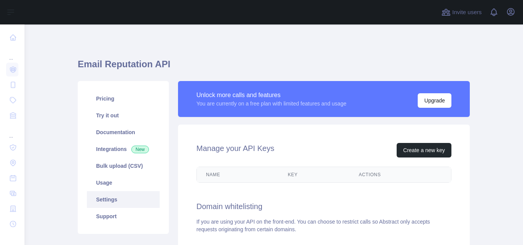  I want to click on button: Upgrade, so click(434, 101).